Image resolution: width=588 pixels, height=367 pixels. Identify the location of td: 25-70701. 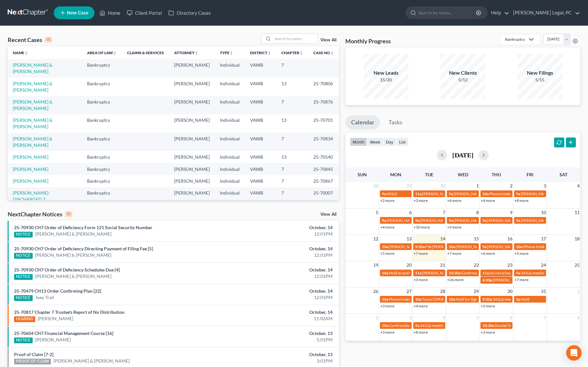
(324, 124).